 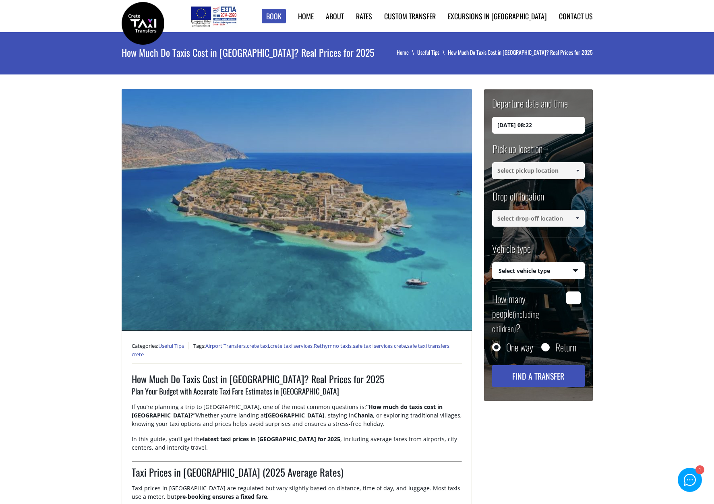 What do you see at coordinates (363, 415) in the screenshot?
I see `strong: Chania` at bounding box center [363, 415].